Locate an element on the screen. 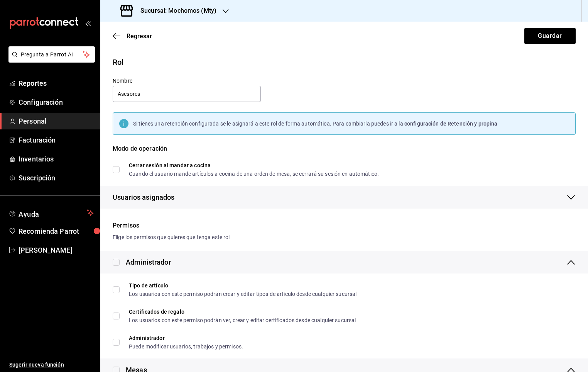 The height and width of the screenshot is (372, 588). span: Si tienes una retención configurada se le asignará a este rol de forma automática. Para cambiarla... is located at coordinates (268, 124).